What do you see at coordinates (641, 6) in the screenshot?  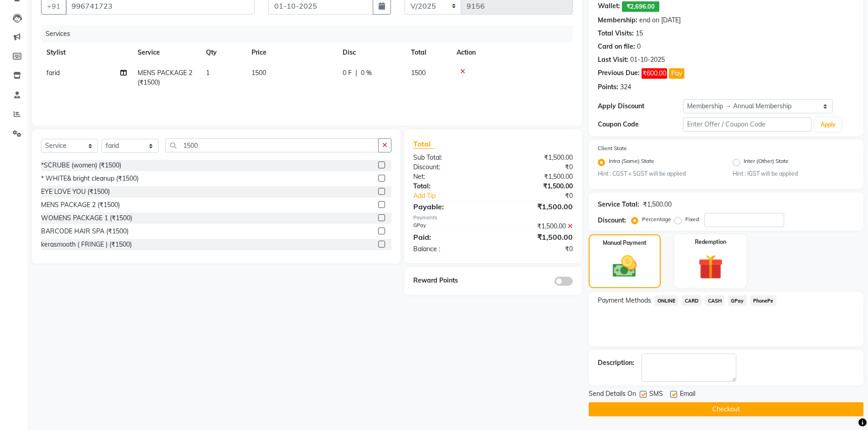 I see `span: ₹2,696.00` at bounding box center [641, 6].